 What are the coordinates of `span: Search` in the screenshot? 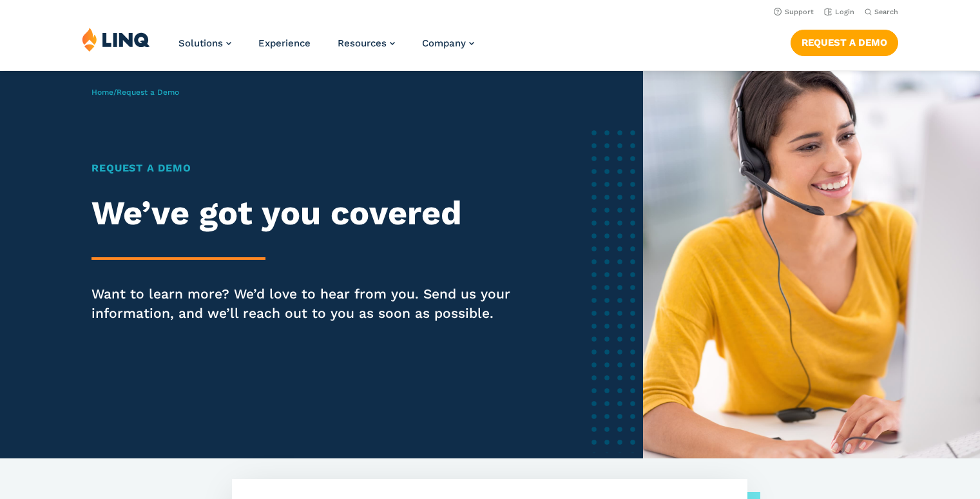 It's located at (886, 12).